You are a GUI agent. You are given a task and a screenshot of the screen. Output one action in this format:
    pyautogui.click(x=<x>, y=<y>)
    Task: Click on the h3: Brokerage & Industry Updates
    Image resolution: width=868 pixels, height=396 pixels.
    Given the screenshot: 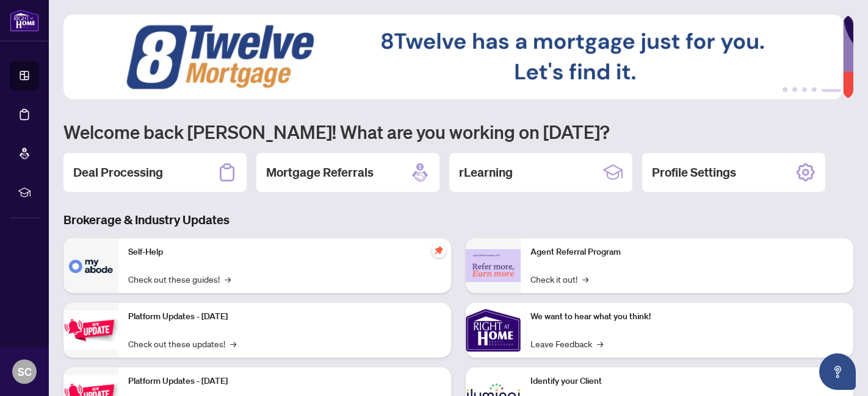 What is the action you would take?
    pyautogui.click(x=458, y=220)
    